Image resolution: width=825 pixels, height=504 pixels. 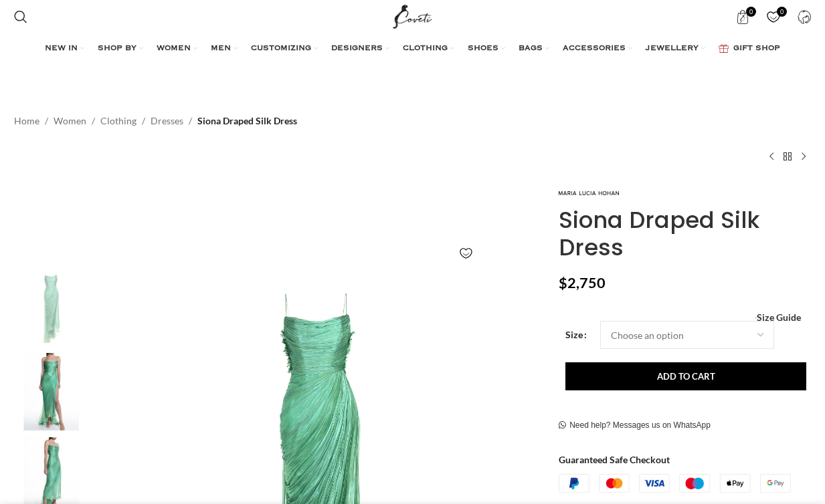 I want to click on span: GIFT SHOP, so click(x=757, y=49).